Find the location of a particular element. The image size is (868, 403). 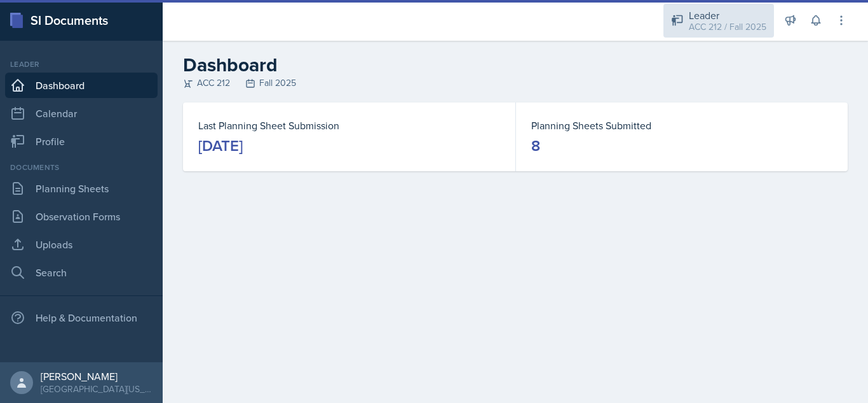

a: Observation Forms is located at coordinates (82, 216).